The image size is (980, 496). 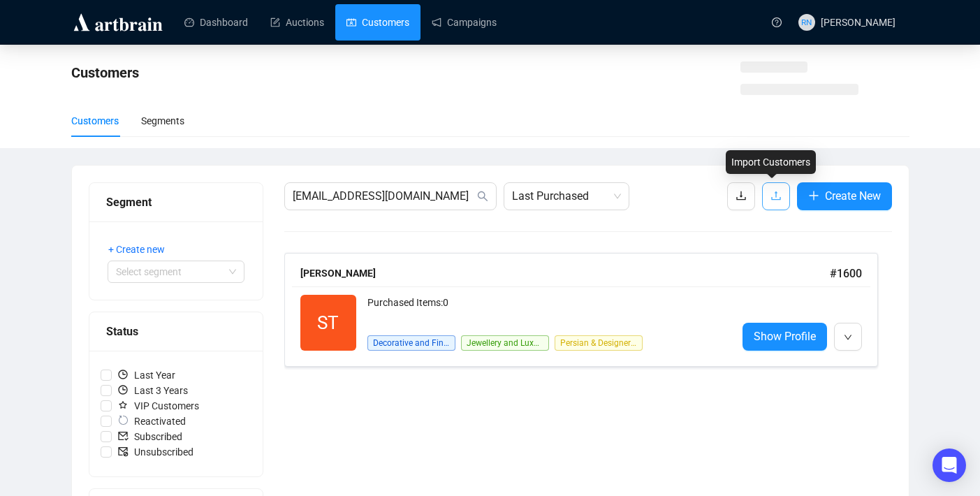 What do you see at coordinates (599, 343) in the screenshot?
I see `span: Persian & Designer Rugs` at bounding box center [599, 343].